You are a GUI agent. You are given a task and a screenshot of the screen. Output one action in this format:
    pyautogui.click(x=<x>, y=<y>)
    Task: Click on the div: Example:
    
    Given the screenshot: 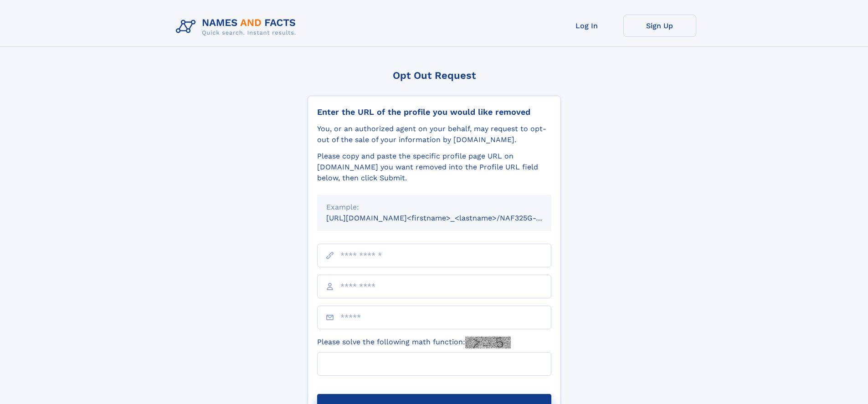 What is the action you would take?
    pyautogui.click(x=434, y=207)
    